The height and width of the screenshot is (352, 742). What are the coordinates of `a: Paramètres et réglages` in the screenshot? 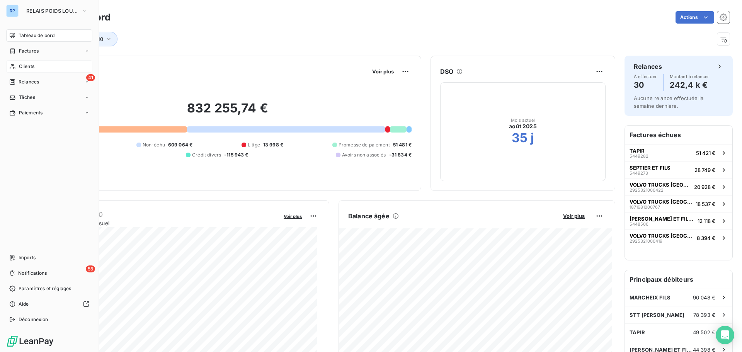 It's located at (49, 288).